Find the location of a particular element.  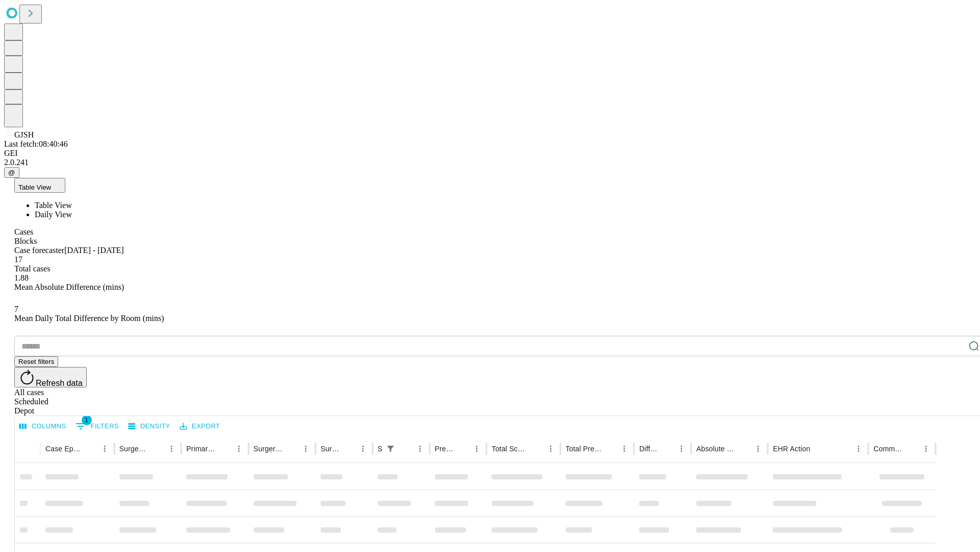

div: EHR Action is located at coordinates (792, 449).